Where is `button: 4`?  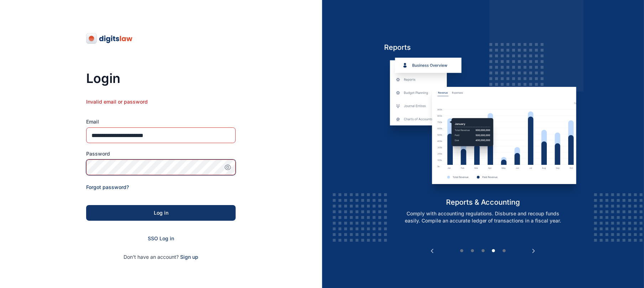
button: 4 is located at coordinates (493, 251).